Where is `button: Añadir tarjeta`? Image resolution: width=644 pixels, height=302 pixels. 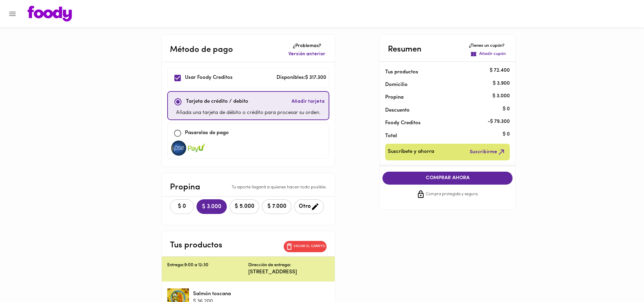 button: Añadir tarjeta is located at coordinates (308, 102).